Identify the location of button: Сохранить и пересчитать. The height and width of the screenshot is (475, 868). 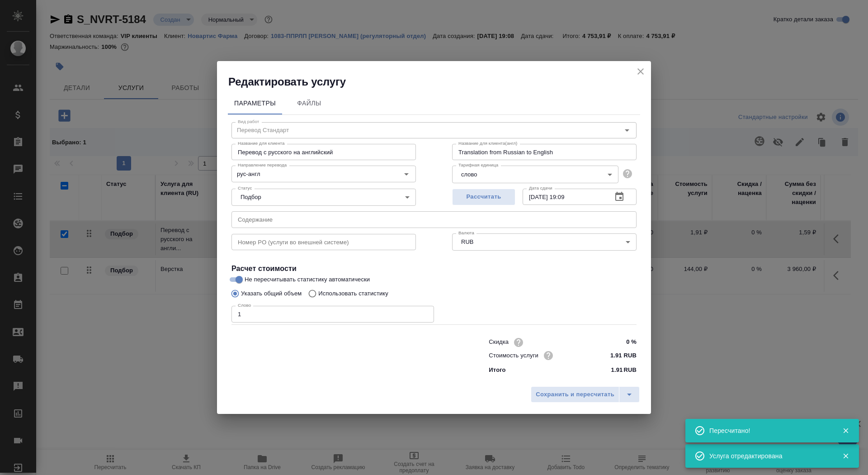
(575, 395).